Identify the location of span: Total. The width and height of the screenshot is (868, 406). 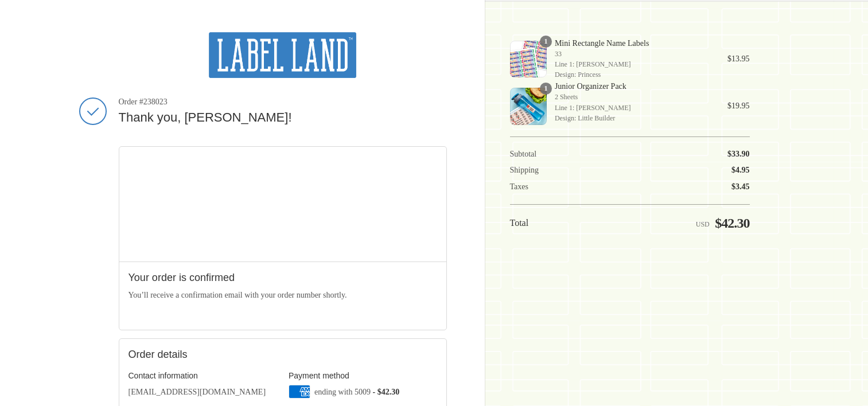
(520, 223).